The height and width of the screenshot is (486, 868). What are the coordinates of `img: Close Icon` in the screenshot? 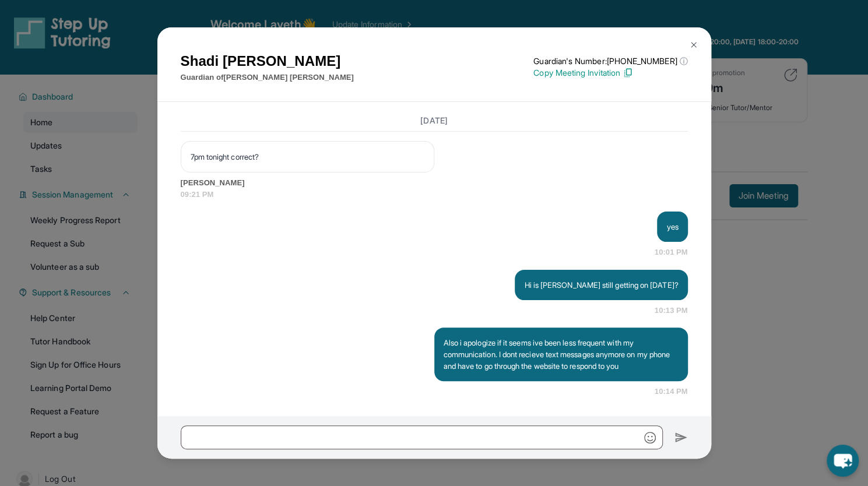 It's located at (693, 45).